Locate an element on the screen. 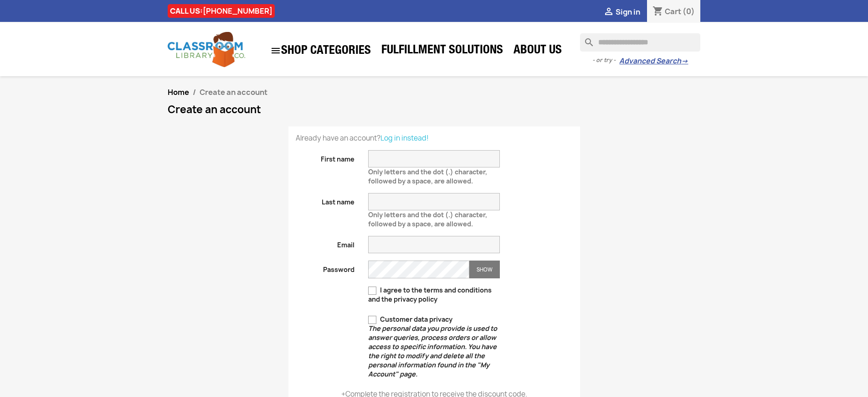  span: (0) is located at coordinates (688, 11).